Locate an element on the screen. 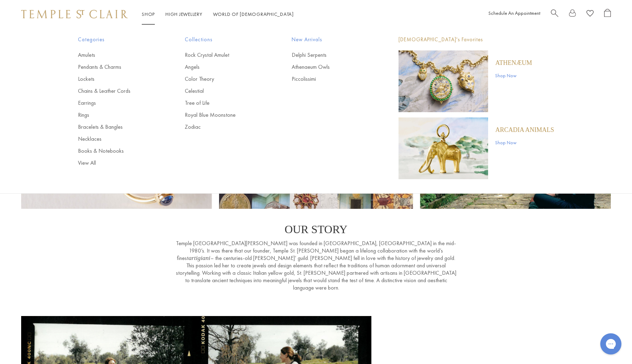 The height and width of the screenshot is (364, 632). a: Athenaeum Owls is located at coordinates (331, 67).